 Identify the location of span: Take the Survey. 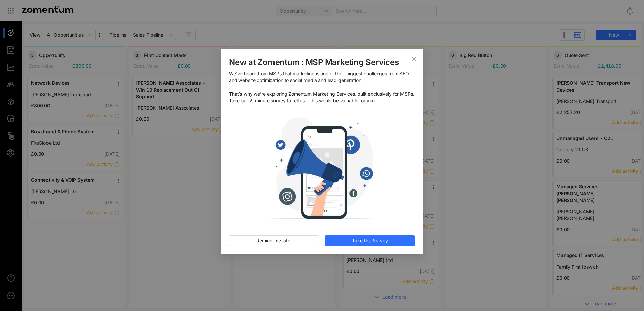
(370, 241).